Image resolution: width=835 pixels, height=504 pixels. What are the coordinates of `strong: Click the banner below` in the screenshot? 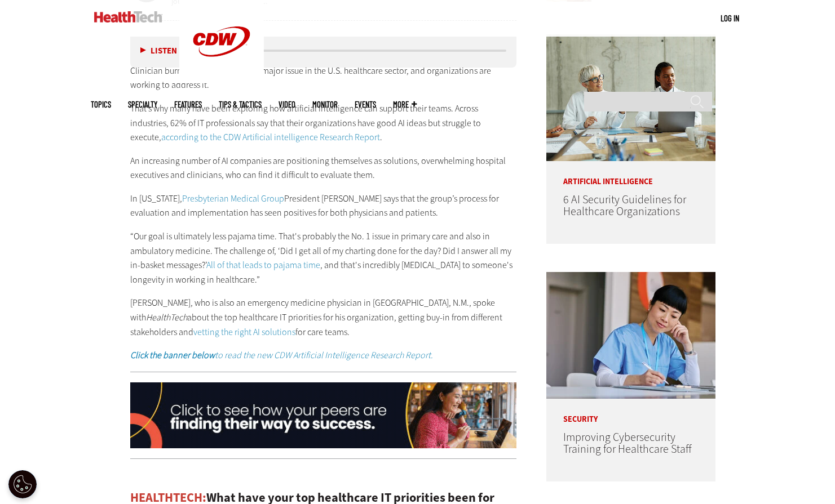 It's located at (173, 354).